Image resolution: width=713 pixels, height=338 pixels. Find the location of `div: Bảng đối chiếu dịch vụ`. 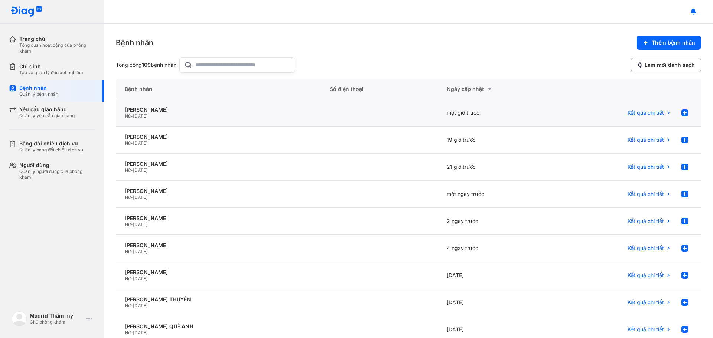

div: Bảng đối chiếu dịch vụ is located at coordinates (51, 144).